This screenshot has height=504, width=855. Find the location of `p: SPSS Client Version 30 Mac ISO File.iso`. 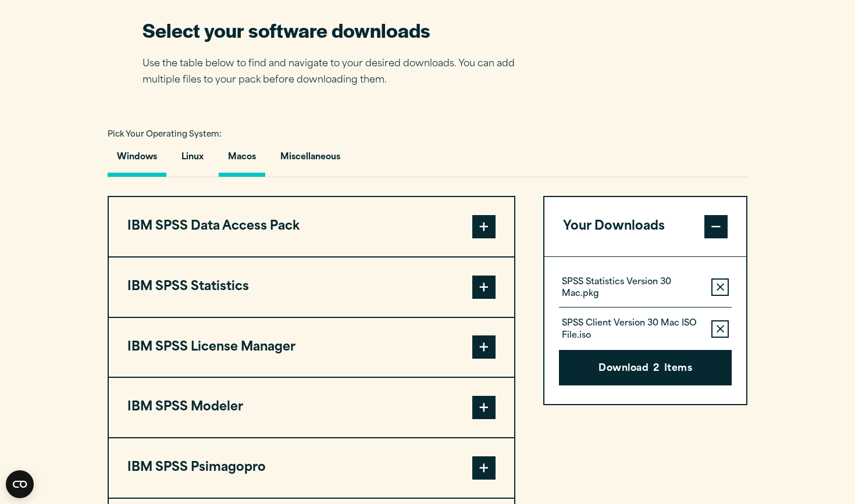

p: SPSS Client Version 30 Mac ISO File.iso is located at coordinates (632, 330).